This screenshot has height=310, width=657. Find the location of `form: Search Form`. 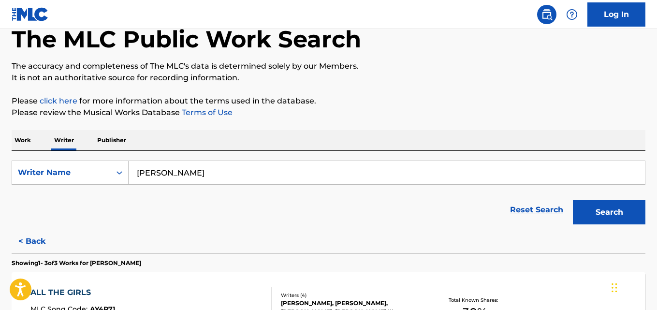

form: Search Form is located at coordinates (328, 195).